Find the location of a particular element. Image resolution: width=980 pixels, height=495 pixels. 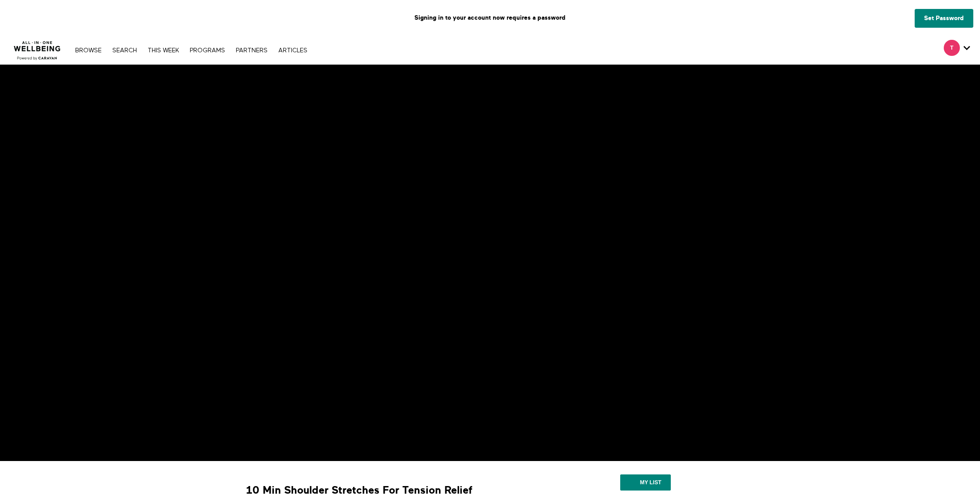

a: Search is located at coordinates (124, 50).